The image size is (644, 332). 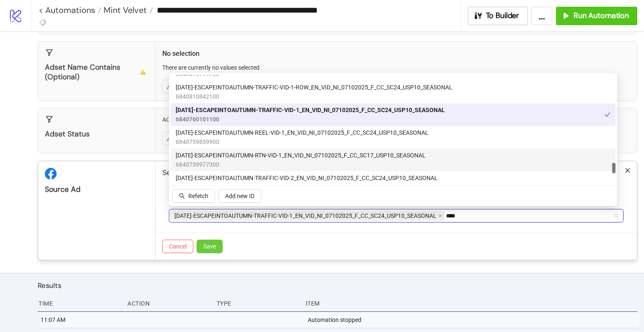 I want to click on input: Select ad ids from list, so click(x=453, y=215).